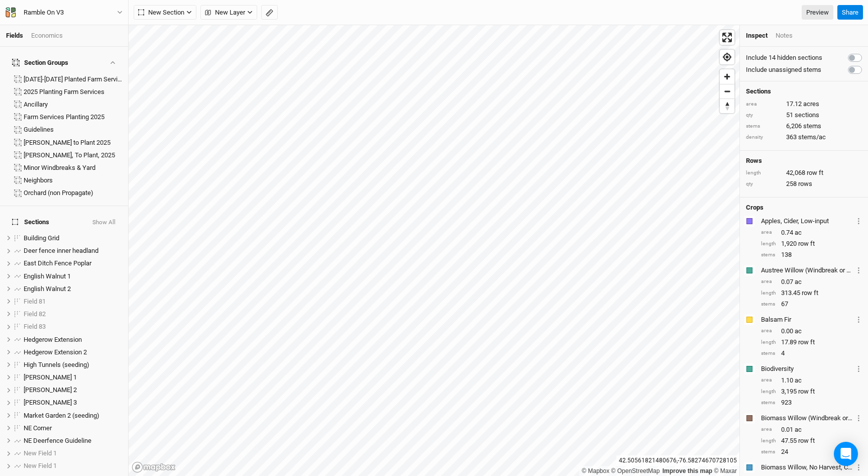 This screenshot has width=868, height=476. Describe the element at coordinates (727, 57) in the screenshot. I see `button: Find my location` at that location.